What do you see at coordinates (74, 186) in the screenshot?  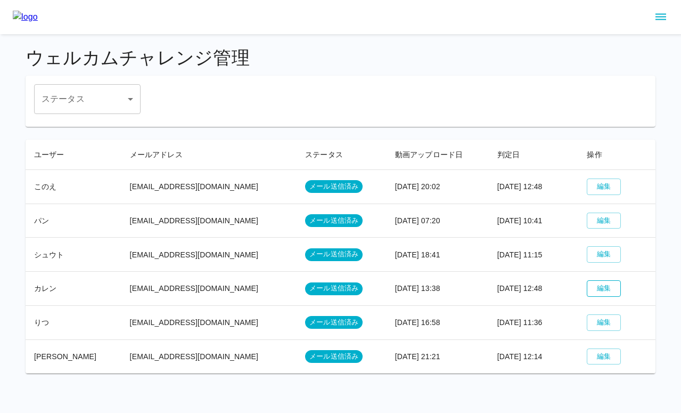 I see `td: このえ` at bounding box center [74, 186].